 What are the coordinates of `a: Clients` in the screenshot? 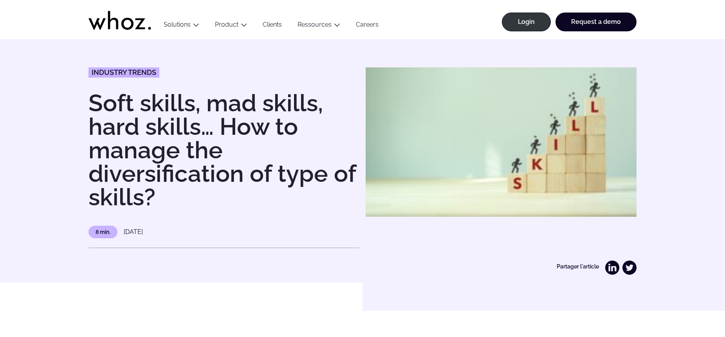 It's located at (272, 26).